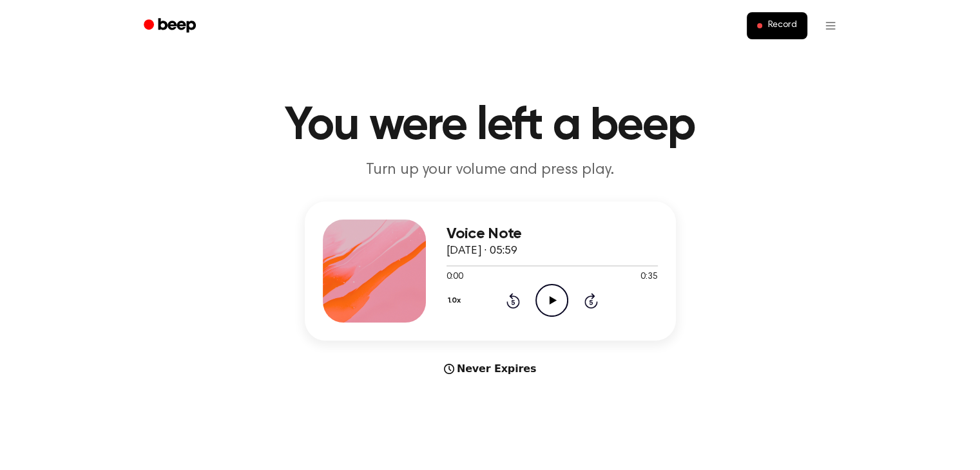  What do you see at coordinates (552, 234) in the screenshot?
I see `h3: Voice Note` at bounding box center [552, 234].